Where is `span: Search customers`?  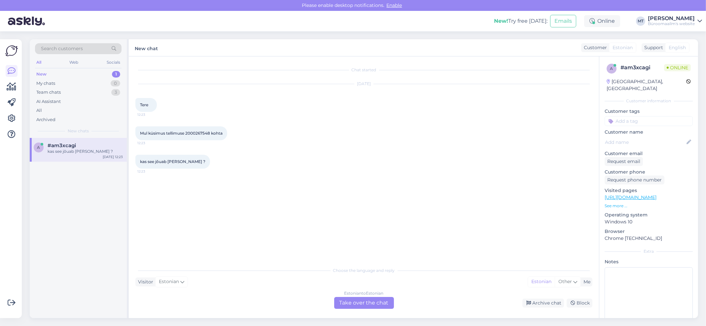
span: Search customers is located at coordinates (62, 49).